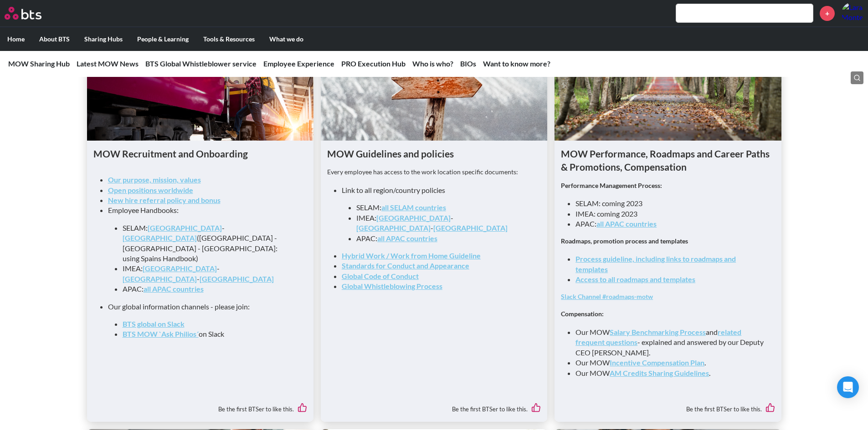 This screenshot has height=430, width=868. I want to click on a: Hybrid Work / Work from Home Guideline, so click(411, 255).